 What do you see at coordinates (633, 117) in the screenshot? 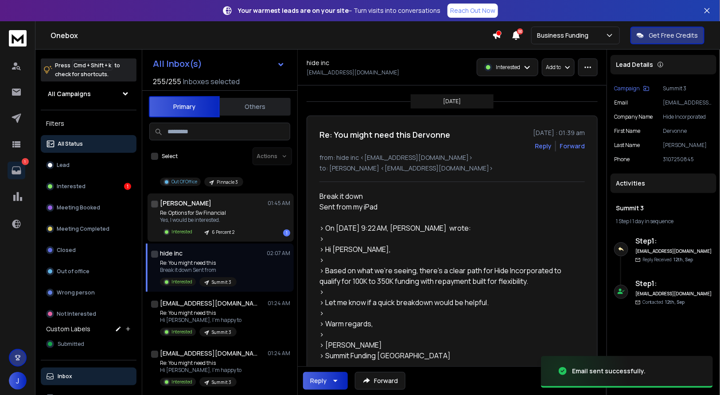
I see `p: Company Name` at bounding box center [633, 117].